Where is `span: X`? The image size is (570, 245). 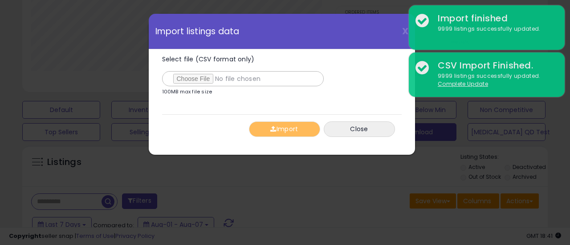 span: X is located at coordinates (405, 31).